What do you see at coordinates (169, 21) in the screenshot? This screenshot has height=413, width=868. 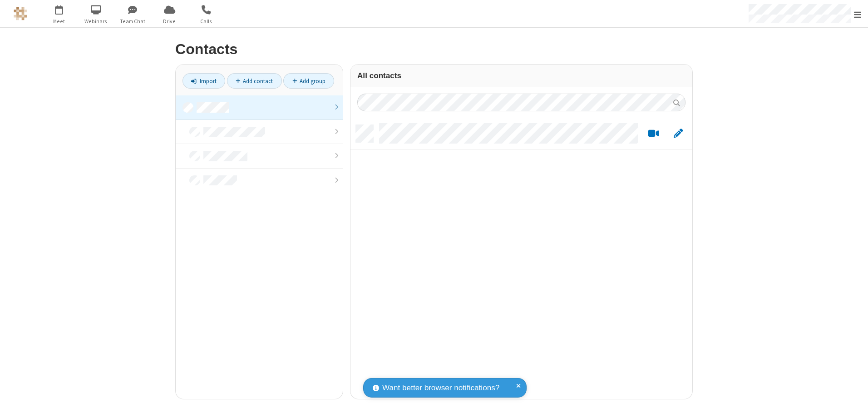 I see `span: Drive` at bounding box center [169, 21].